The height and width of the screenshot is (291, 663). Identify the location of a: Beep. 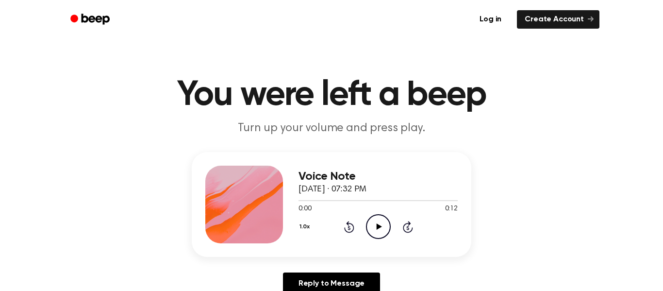
(91, 19).